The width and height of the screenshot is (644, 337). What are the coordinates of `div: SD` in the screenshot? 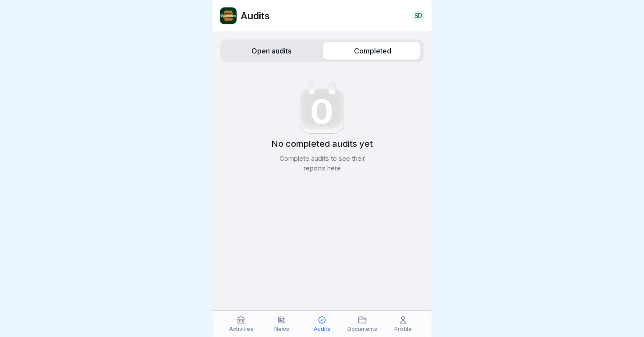 It's located at (418, 16).